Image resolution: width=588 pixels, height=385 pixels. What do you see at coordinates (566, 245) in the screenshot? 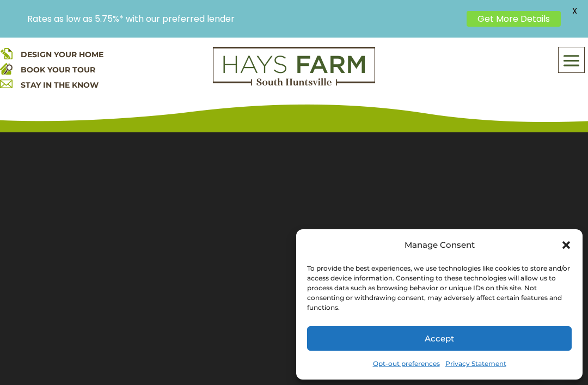
I see `div: Close dialog` at bounding box center [566, 245].